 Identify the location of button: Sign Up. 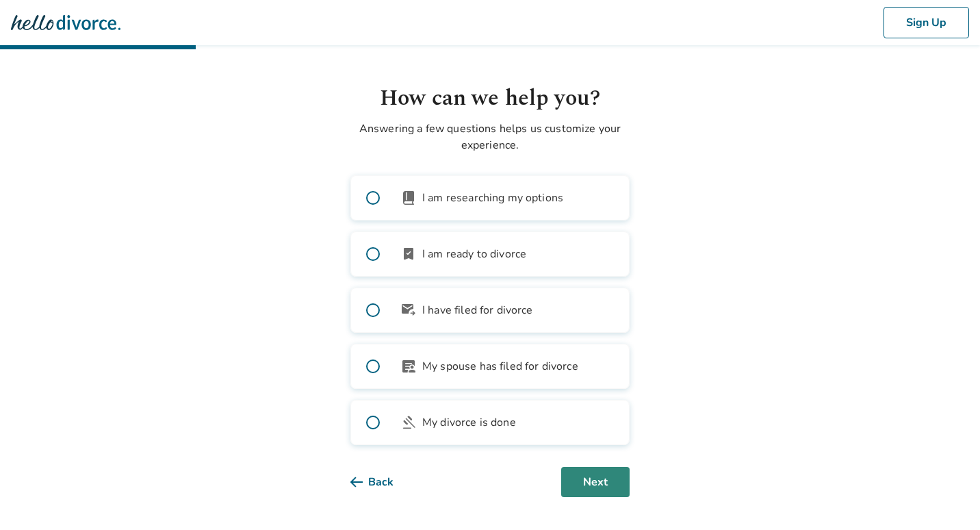
(926, 23).